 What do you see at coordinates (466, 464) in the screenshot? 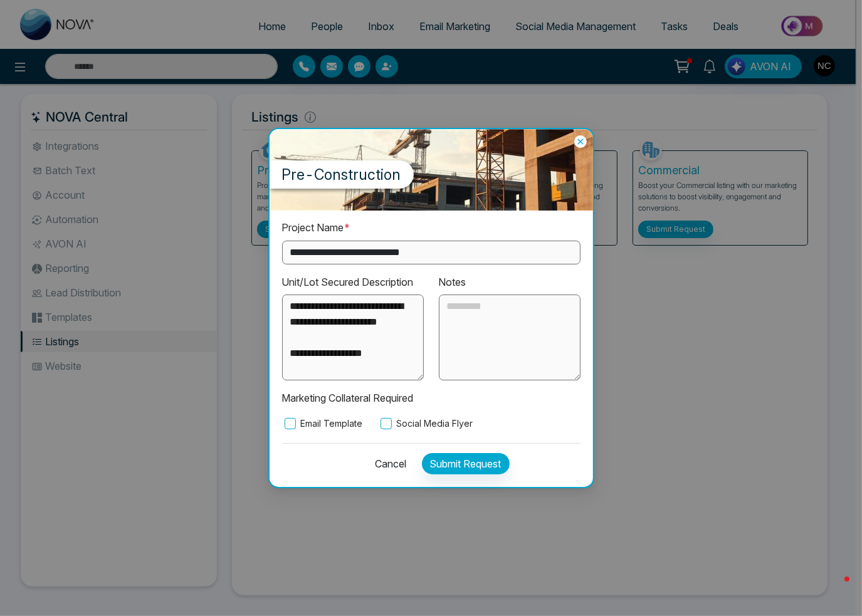
I see `button: Submit Request` at bounding box center [466, 464].